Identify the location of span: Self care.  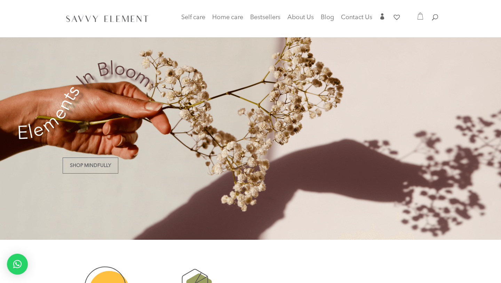
(193, 17).